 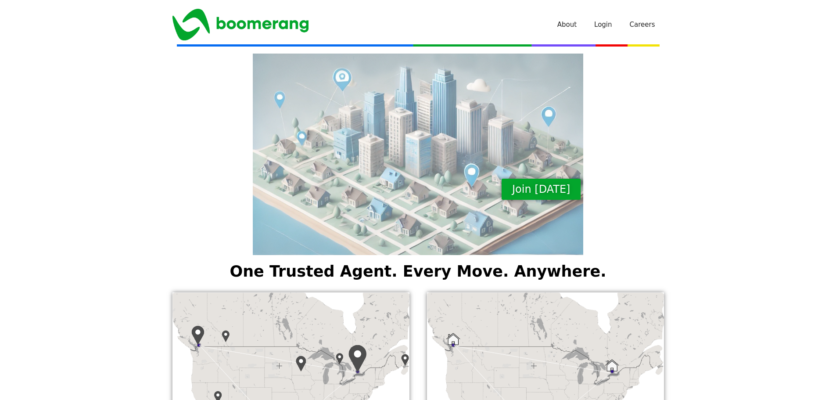 I want to click on a: Careers, so click(x=642, y=25).